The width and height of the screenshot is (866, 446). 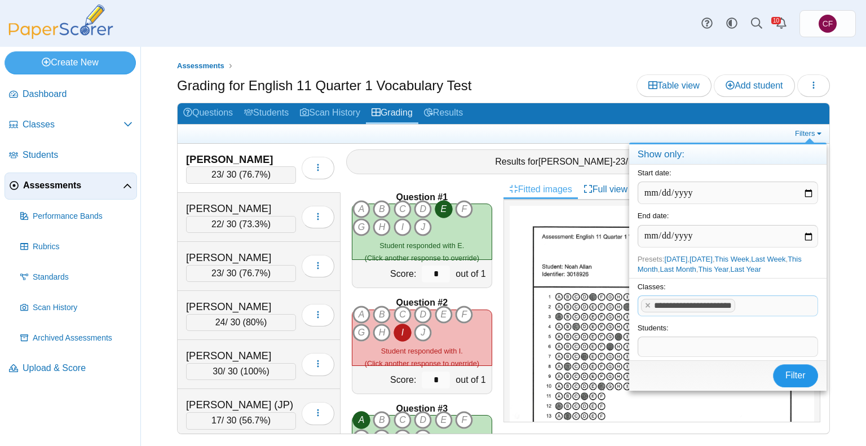 I want to click on span: Rubrics, so click(x=82, y=247).